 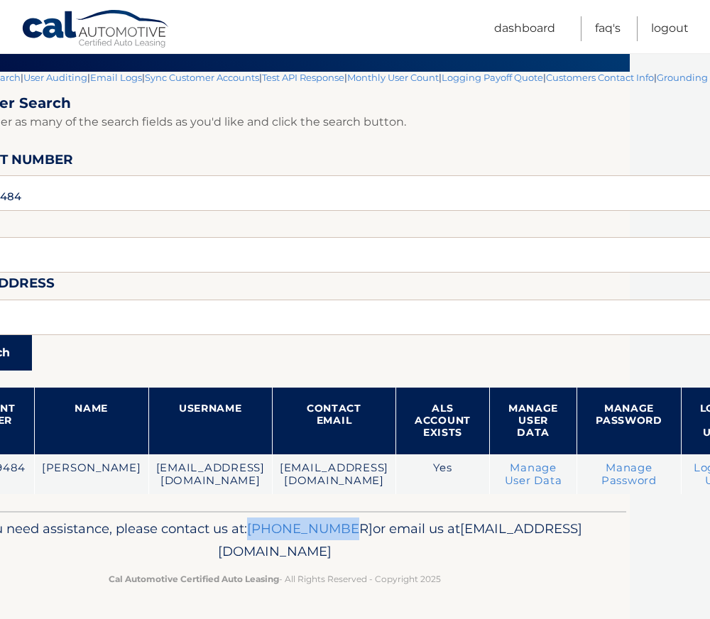 I want to click on td: Yes, so click(x=443, y=474).